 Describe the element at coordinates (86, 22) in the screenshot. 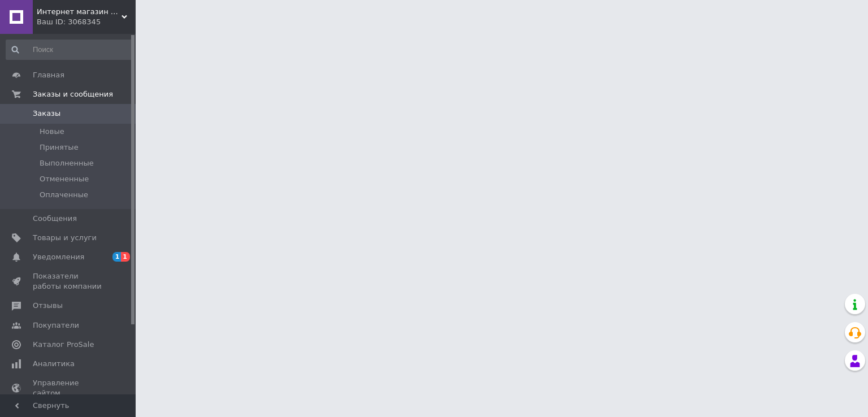

I see `div: Ваш ID: 3068345` at that location.